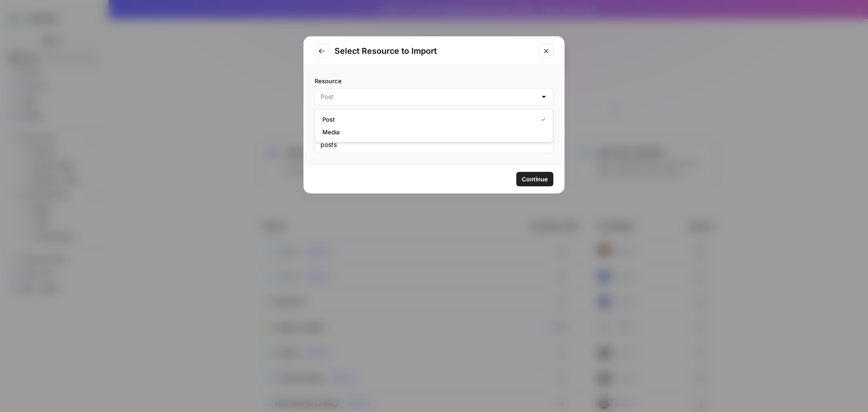 Image resolution: width=868 pixels, height=412 pixels. Describe the element at coordinates (428, 119) in the screenshot. I see `span: Post` at that location.